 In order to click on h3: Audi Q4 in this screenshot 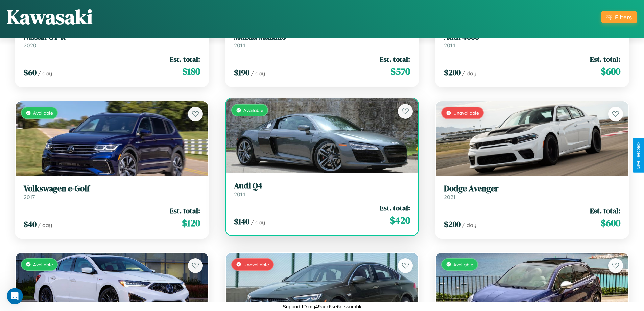, I will do `click(322, 186)`.